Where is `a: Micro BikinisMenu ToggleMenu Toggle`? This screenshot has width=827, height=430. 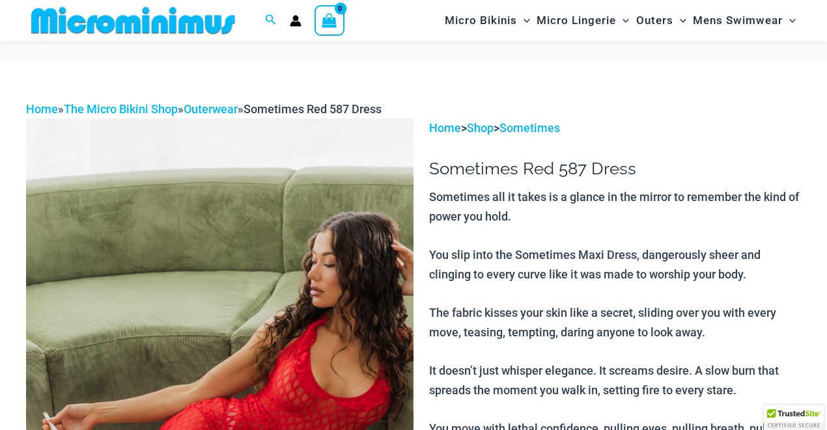
a: Micro BikinisMenu ToggleMenu Toggle is located at coordinates (487, 20).